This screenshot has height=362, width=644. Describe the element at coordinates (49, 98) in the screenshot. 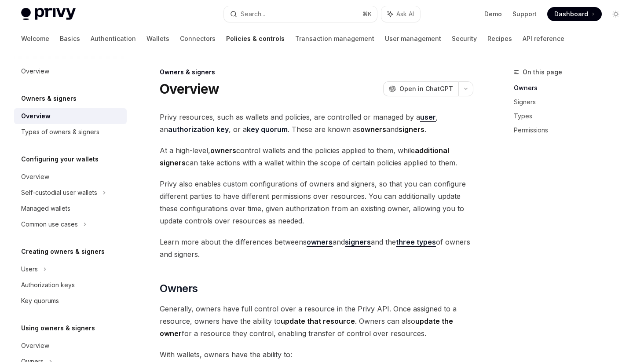

I see `h5: Owners & signers` at that location.